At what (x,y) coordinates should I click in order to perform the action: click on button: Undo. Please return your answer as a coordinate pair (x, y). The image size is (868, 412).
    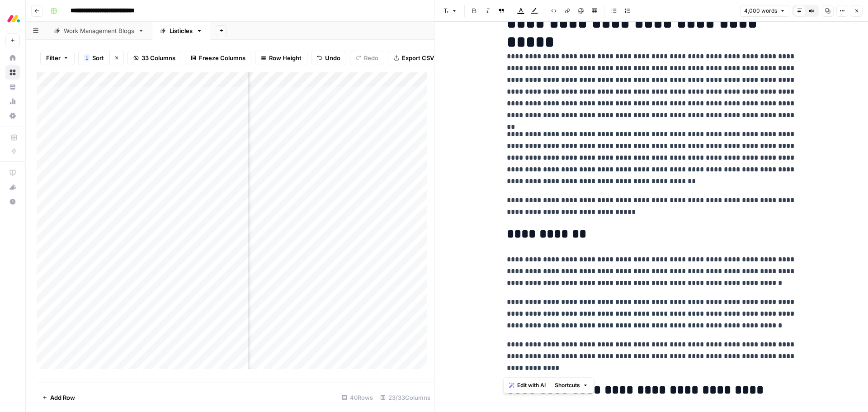
    Looking at the image, I should click on (329, 58).